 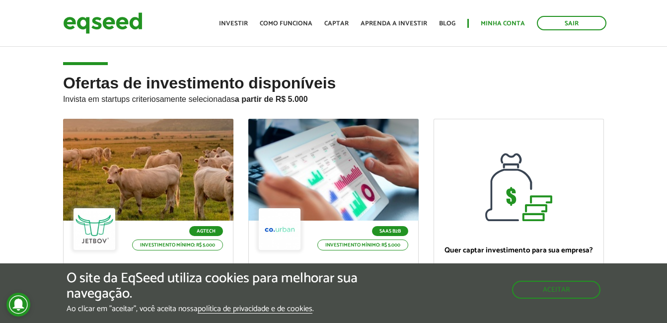 What do you see at coordinates (226, 308) in the screenshot?
I see `p: Ao clicar em "aceitar", você aceita nossa .` at bounding box center [226, 308].